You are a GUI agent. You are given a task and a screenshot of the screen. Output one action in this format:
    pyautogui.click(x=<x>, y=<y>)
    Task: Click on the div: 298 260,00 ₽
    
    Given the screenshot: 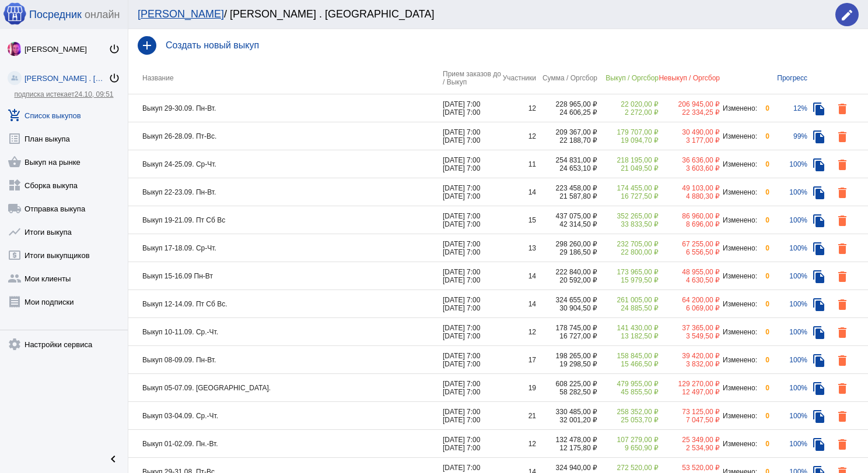 What is the action you would take?
    pyautogui.click(x=566, y=244)
    